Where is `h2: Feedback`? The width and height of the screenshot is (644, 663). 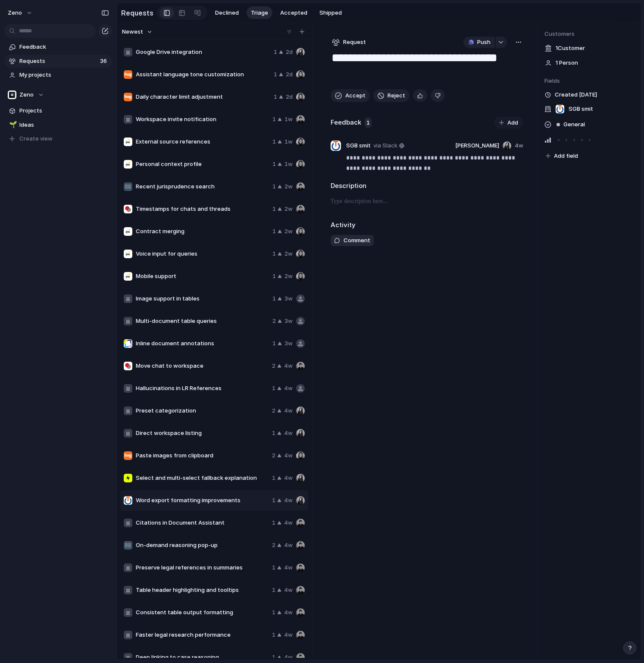 h2: Feedback is located at coordinates (346, 123).